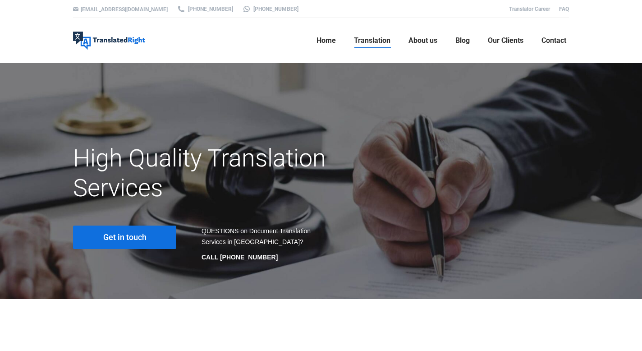 The height and width of the screenshot is (351, 642). Describe the element at coordinates (423, 41) in the screenshot. I see `span: About us` at that location.